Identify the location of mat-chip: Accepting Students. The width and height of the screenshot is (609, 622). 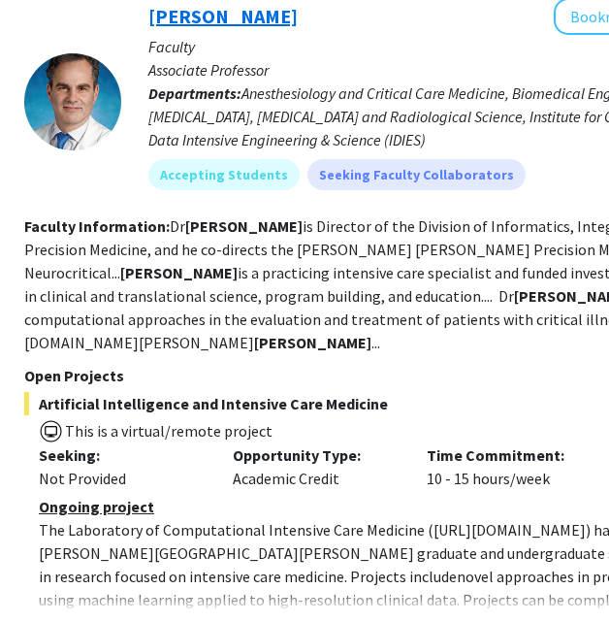
(224, 175).